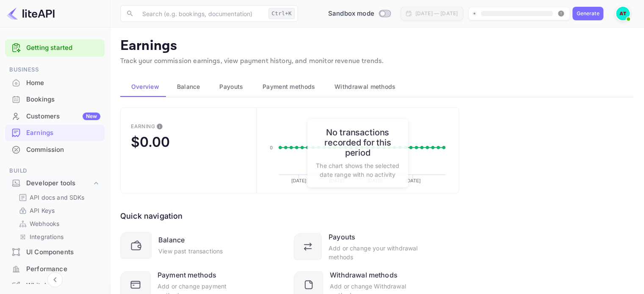 The width and height of the screenshot is (644, 294). What do you see at coordinates (47, 237) in the screenshot?
I see `p: Integrations` at bounding box center [47, 237].